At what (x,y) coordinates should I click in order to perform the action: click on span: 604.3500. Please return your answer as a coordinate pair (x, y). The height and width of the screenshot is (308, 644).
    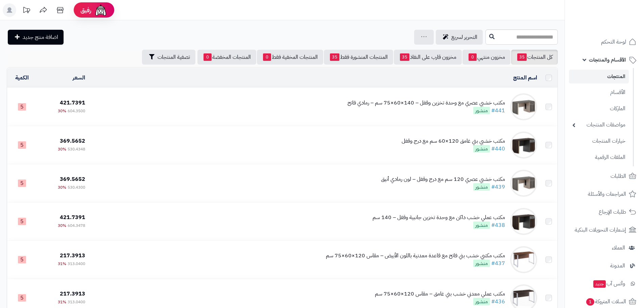
    Looking at the image, I should click on (76, 111).